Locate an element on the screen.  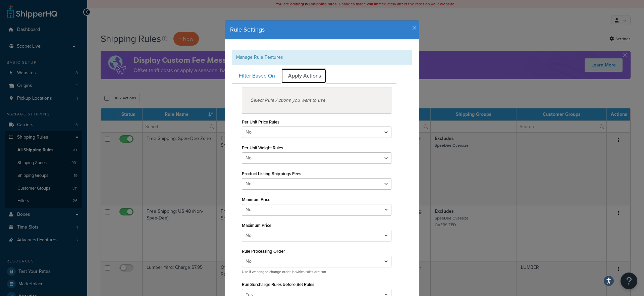
label: Per Unit Weight Rules is located at coordinates (262, 148).